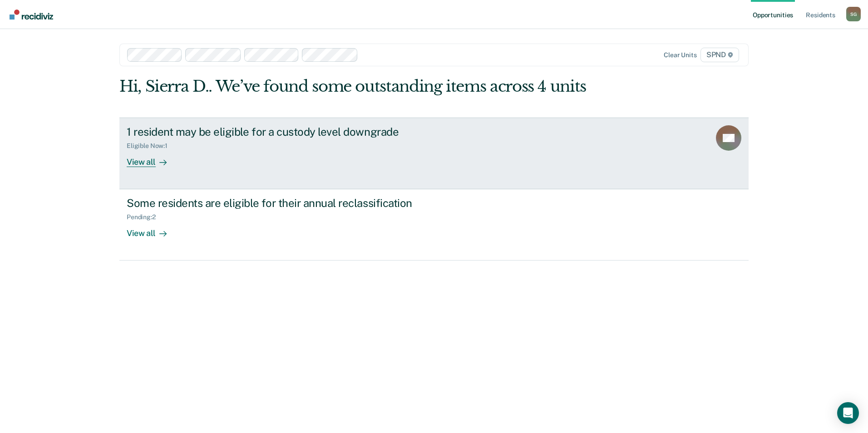  I want to click on div: Open Intercom Messenger, so click(848, 413).